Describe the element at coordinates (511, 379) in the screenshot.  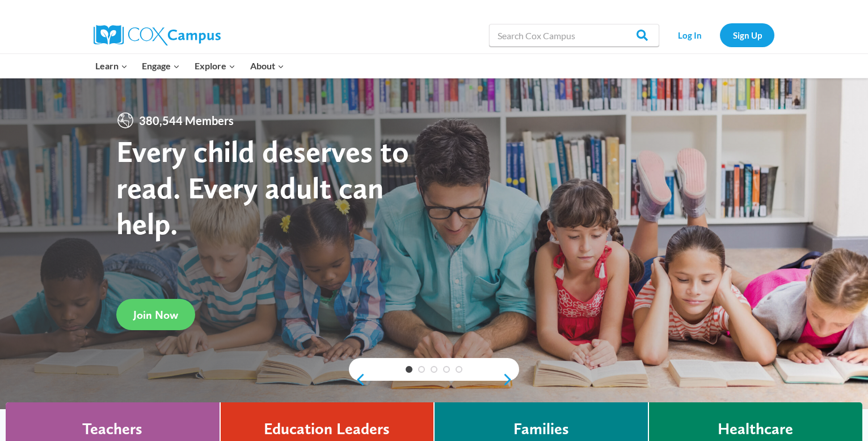
I see `a: next` at that location.